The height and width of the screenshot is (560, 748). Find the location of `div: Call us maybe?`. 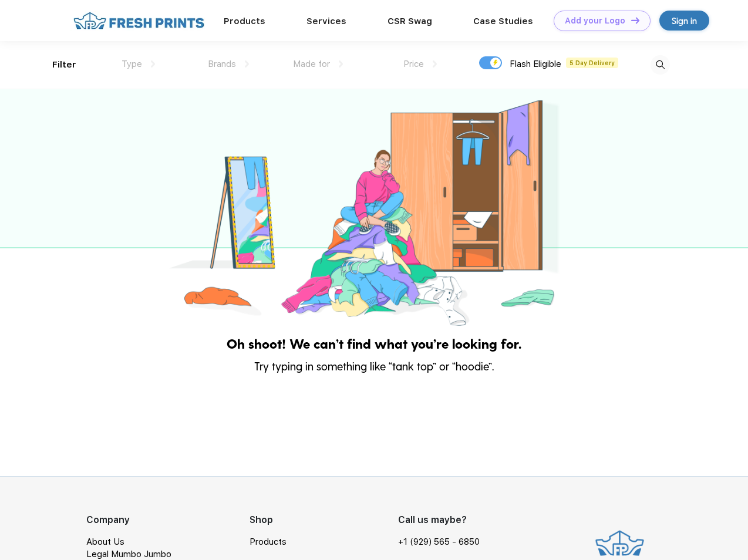

div: Call us maybe? is located at coordinates (443, 520).